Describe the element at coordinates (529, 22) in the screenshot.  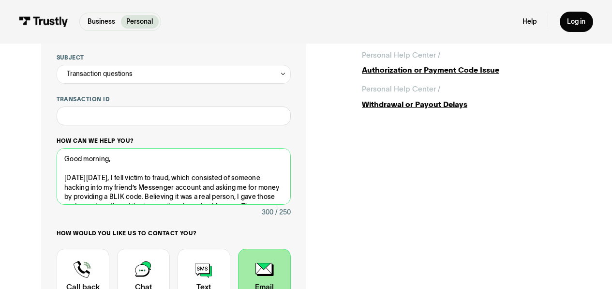
I see `a: Help` at that location.